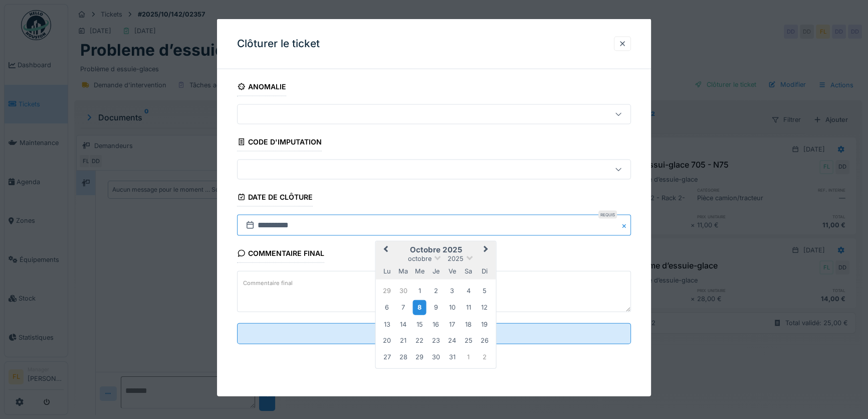 The image size is (868, 419). Describe the element at coordinates (403, 340) in the screenshot. I see `div: Choose mardi 21 octobre 2025` at that location.